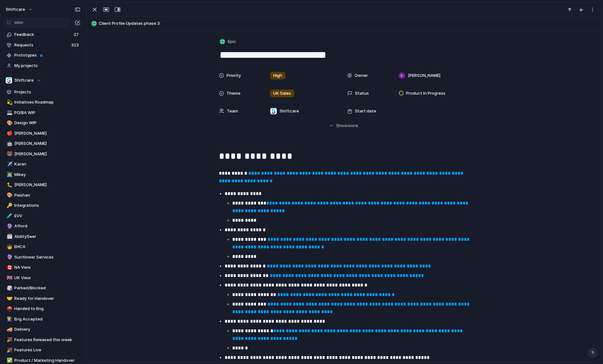 This screenshot has height=364, width=603. Describe the element at coordinates (43, 288) in the screenshot. I see `a: 🎲Parked/Blocked` at that location.